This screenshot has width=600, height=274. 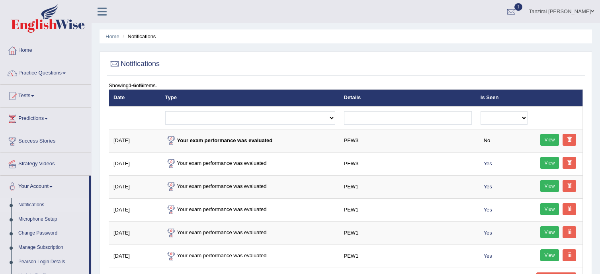 What do you see at coordinates (45, 186) in the screenshot?
I see `a: Your Account` at bounding box center [45, 186].